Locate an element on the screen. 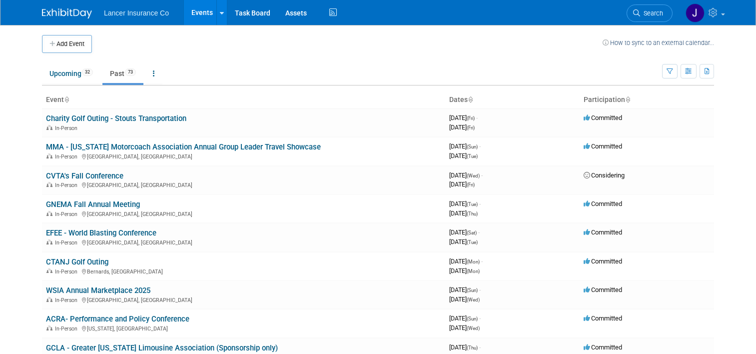 This screenshot has height=354, width=756. span: Search is located at coordinates (652, 13).